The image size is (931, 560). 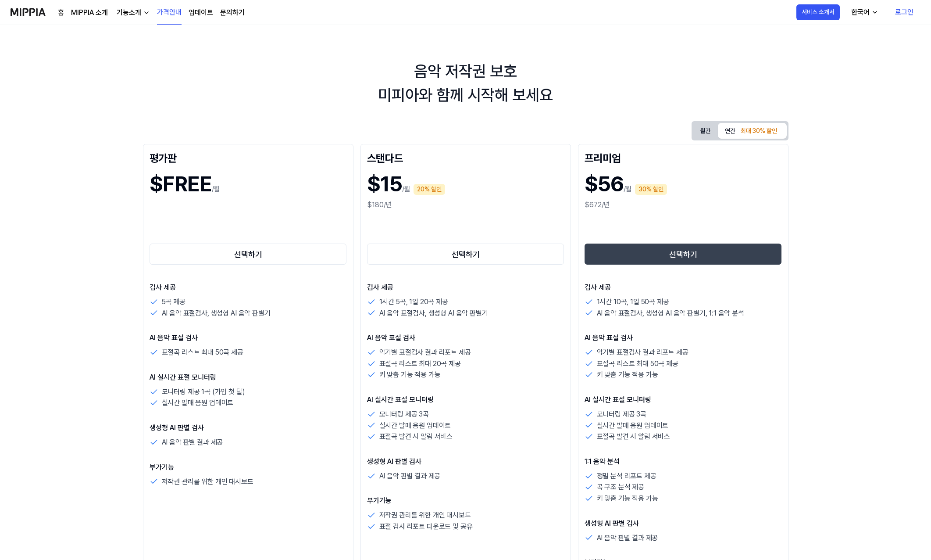 What do you see at coordinates (683, 158) in the screenshot?
I see `div: 프리미엄` at bounding box center [683, 158].